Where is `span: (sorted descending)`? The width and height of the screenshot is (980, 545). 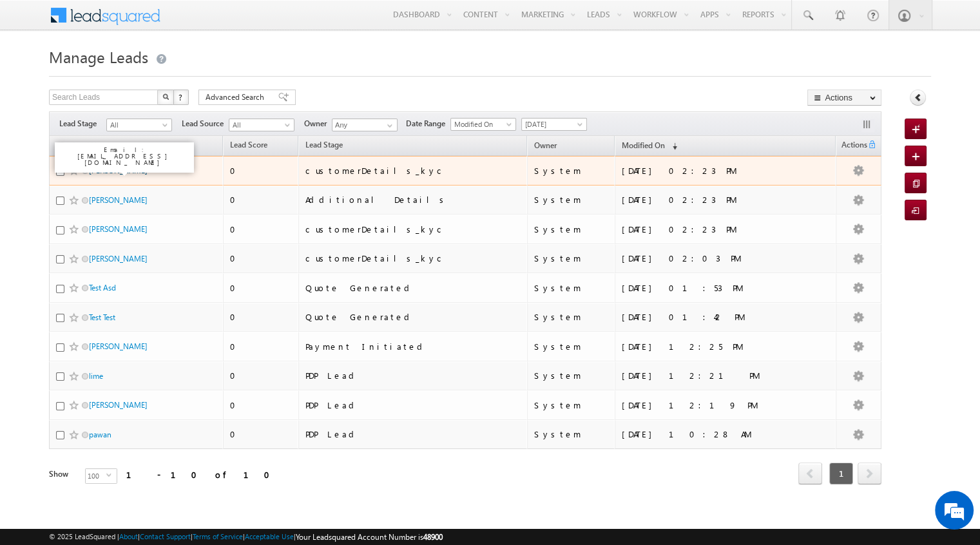
span: (sorted descending) is located at coordinates (672, 146).